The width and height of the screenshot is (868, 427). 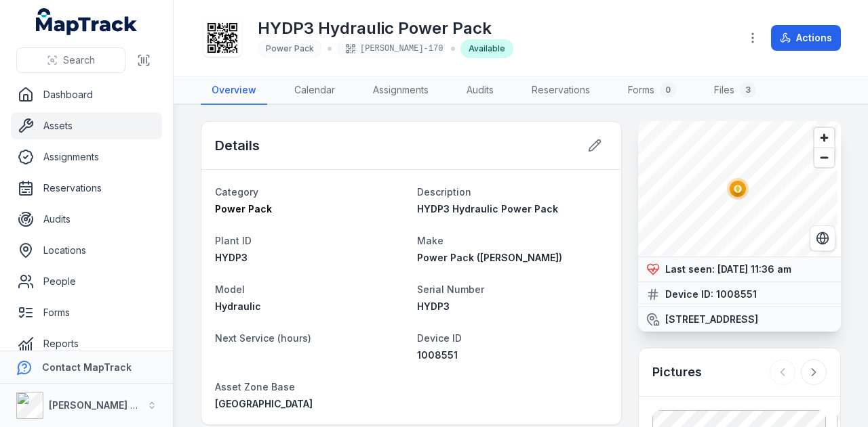 I want to click on strong: Device ID:, so click(x=689, y=294).